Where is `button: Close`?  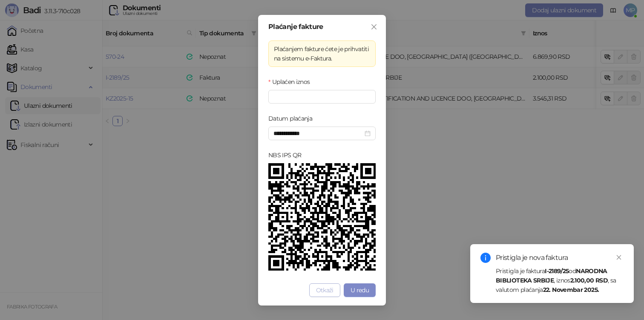 button: Close is located at coordinates (374, 27).